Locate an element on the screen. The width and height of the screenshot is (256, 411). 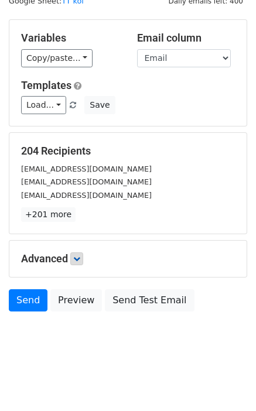
h5: Variables is located at coordinates (70, 38).